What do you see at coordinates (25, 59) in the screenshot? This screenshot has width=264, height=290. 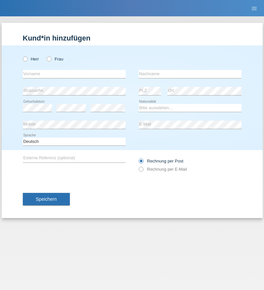 I see `input: Herr` at bounding box center [25, 59].